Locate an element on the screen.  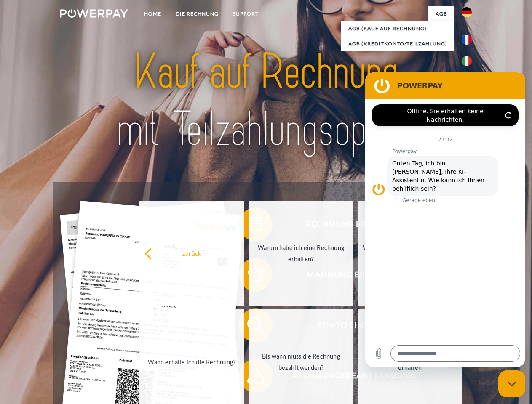
a: Was habe ich noch offen, ist meine Zahlung eingegangen? is located at coordinates (410, 254).